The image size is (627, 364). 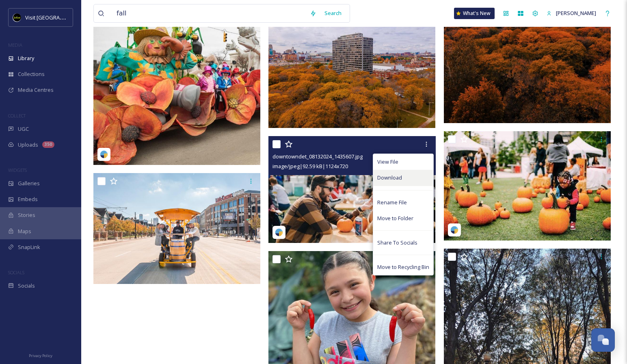 I want to click on span: COLLECT, so click(x=16, y=116).